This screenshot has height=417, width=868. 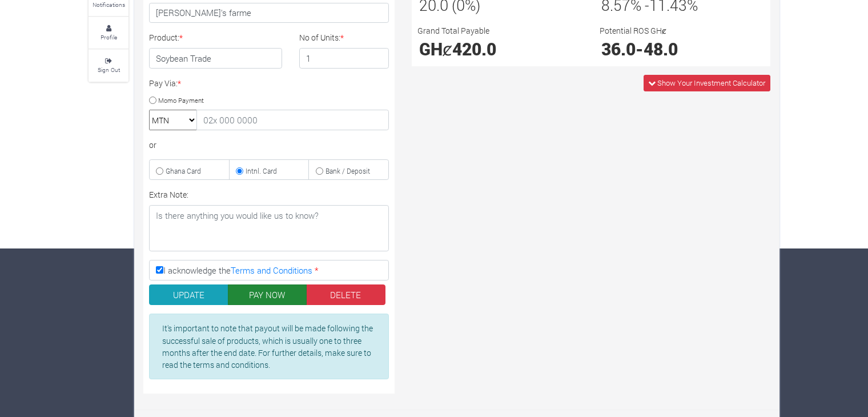 I want to click on input: I acknowledge theTerms and Conditions *, so click(x=159, y=270).